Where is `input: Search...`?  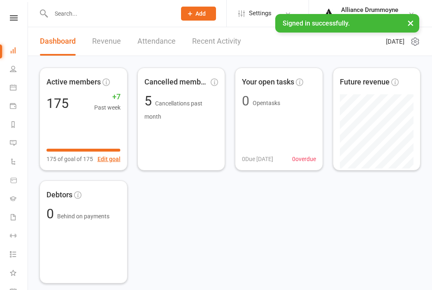
input: Search... is located at coordinates (110, 14).